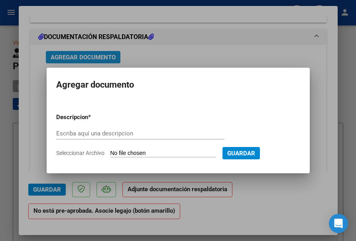  Describe the element at coordinates (93, 117) in the screenshot. I see `p: Descripcion` at that location.